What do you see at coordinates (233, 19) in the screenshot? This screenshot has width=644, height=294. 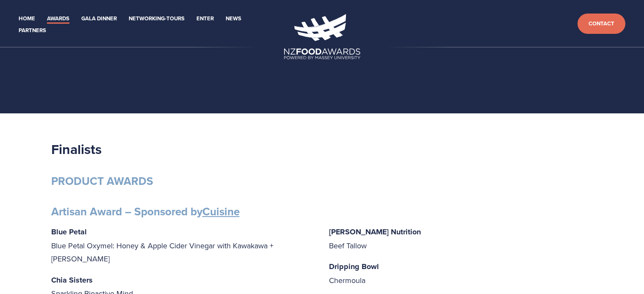 I see `a: News` at bounding box center [233, 19].